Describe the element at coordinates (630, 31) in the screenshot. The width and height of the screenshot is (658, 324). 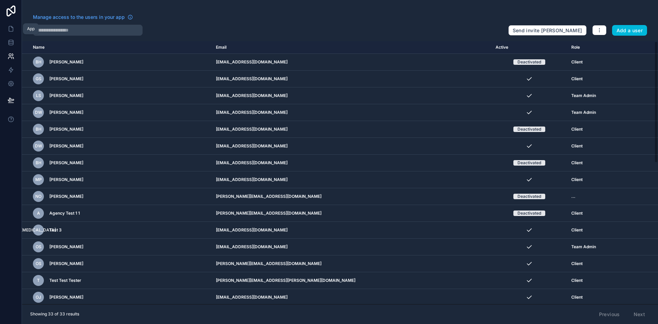
I see `a: Add a user` at that location.